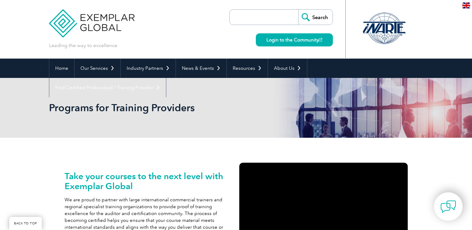 The height and width of the screenshot is (230, 472). Describe the element at coordinates (148, 68) in the screenshot. I see `a: Industry Partners` at that location.